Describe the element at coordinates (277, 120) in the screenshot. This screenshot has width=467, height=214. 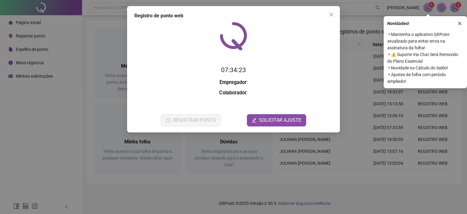
I see `button: editSOLICITAR AJUSTE` at that location.